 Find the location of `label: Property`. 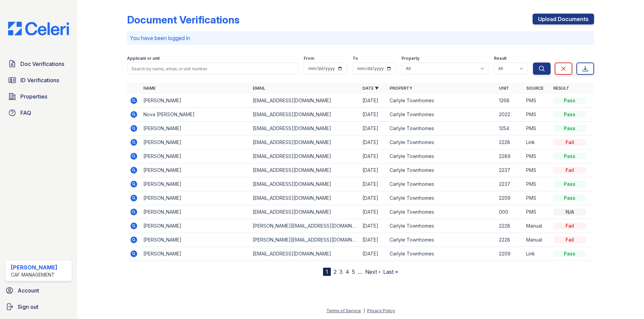

label: Property is located at coordinates (410, 58).